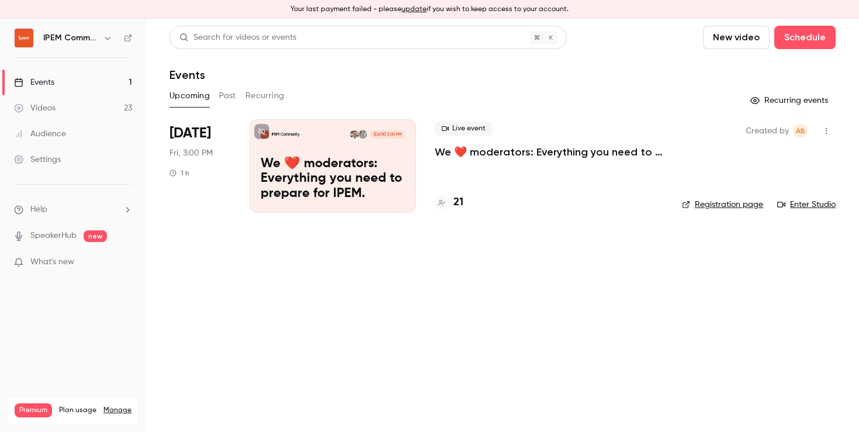  I want to click on li: help-dropdown-opener, so click(73, 209).